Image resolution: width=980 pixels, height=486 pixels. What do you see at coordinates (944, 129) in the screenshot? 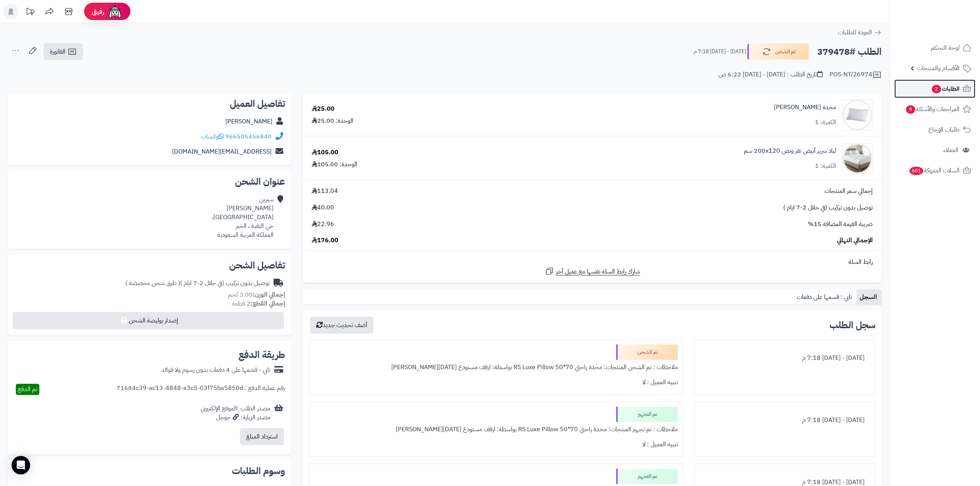
I see `span: طلبات الإرجاع` at bounding box center [944, 129].